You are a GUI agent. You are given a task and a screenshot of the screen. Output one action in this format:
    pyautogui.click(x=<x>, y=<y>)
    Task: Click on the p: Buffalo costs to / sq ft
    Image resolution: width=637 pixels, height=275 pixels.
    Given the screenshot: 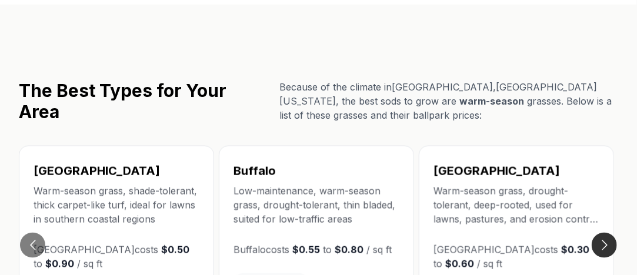 What is the action you would take?
    pyautogui.click(x=316, y=250)
    